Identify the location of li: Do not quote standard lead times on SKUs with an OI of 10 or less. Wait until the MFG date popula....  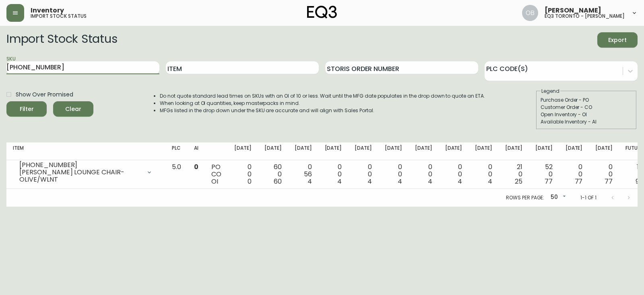
(322, 96).